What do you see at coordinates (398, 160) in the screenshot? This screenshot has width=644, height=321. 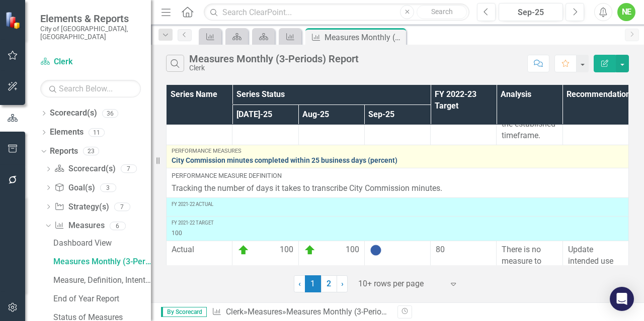 I see `a: City Commission minutes completed within 25 business days (percent)` at bounding box center [398, 160].